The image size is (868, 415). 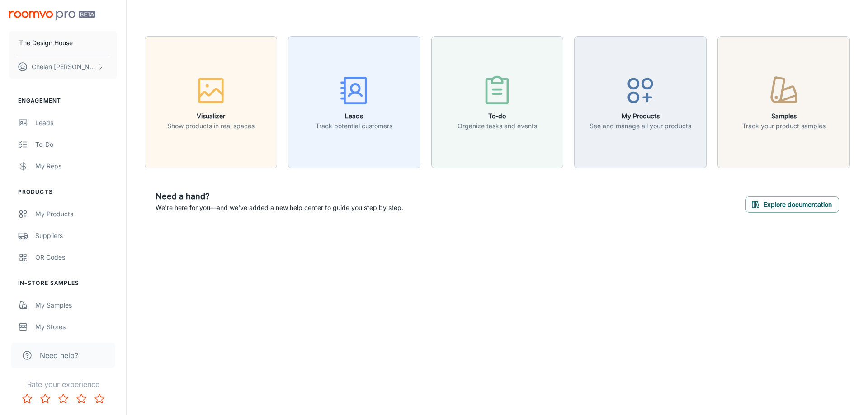 I want to click on p: The Design House, so click(x=46, y=43).